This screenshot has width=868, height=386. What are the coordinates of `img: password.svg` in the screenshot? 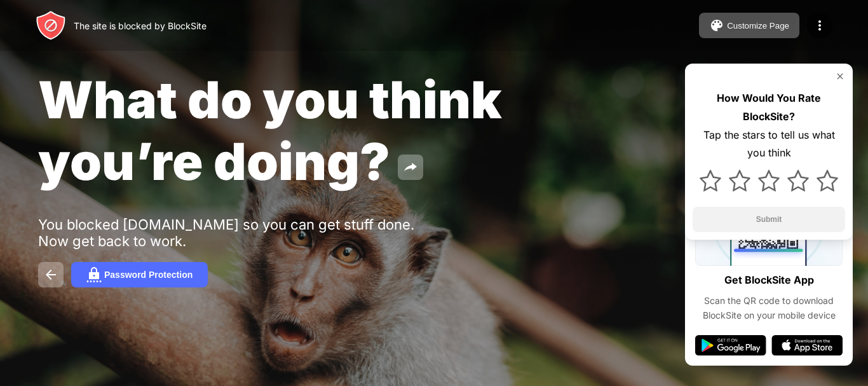 It's located at (94, 275).